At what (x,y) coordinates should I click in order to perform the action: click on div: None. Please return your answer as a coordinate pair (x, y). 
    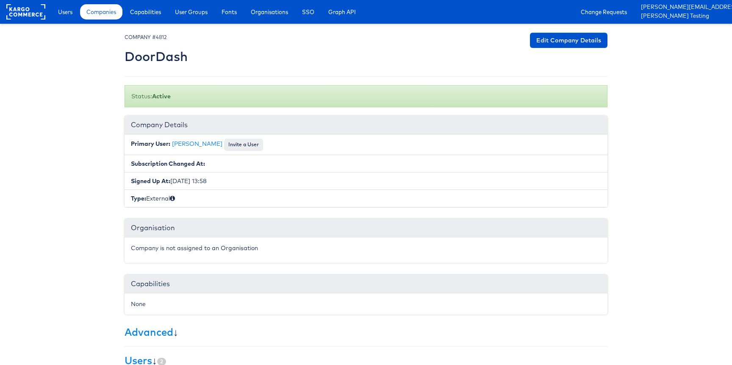
    Looking at the image, I should click on (366, 304).